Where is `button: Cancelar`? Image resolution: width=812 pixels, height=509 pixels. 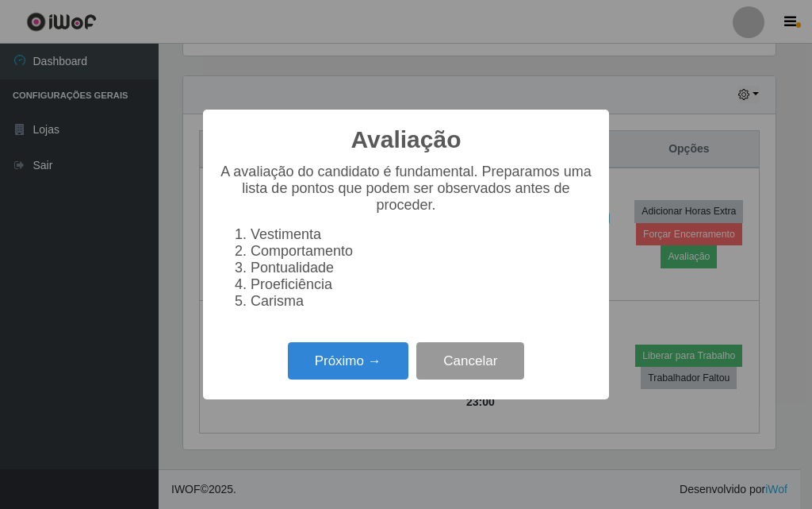 button: Cancelar is located at coordinates (471, 361).